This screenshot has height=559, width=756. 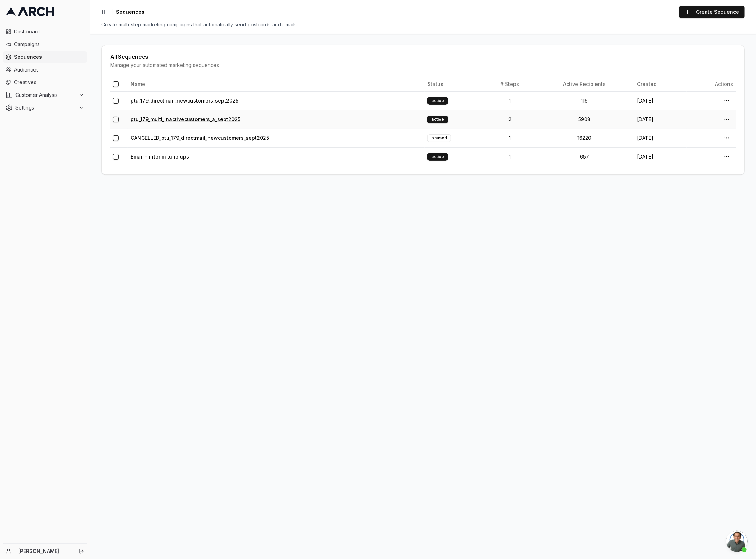 What do you see at coordinates (711, 84) in the screenshot?
I see `th: Actions` at bounding box center [711, 84].